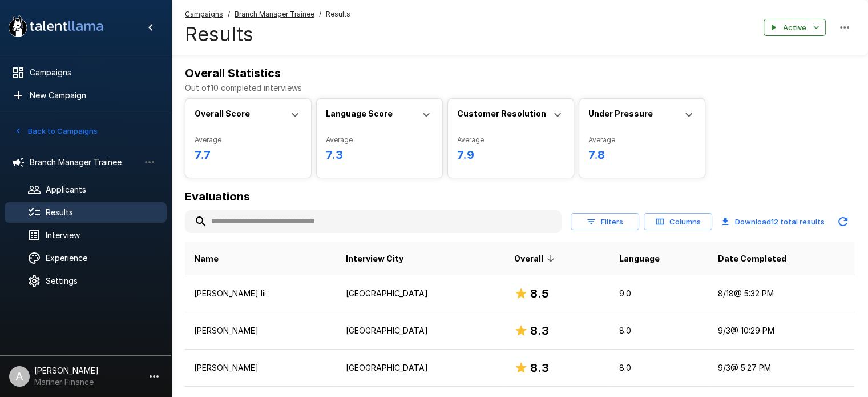 The image size is (868, 397). I want to click on button: Updated Today - 2:31 PM, so click(843, 222).